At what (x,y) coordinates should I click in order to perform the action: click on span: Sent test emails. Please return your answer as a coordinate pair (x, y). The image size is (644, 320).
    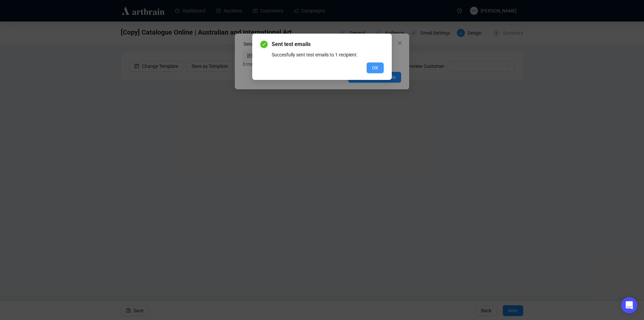
    Looking at the image, I should click on (328, 45).